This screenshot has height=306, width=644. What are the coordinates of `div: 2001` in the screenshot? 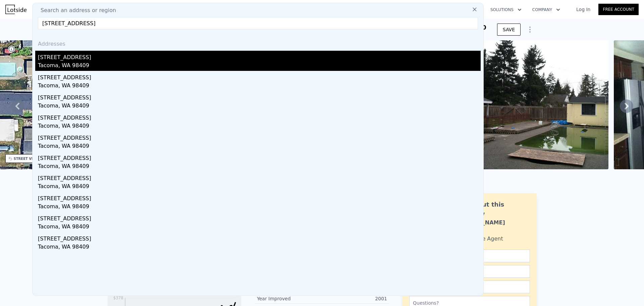 It's located at (355, 299).